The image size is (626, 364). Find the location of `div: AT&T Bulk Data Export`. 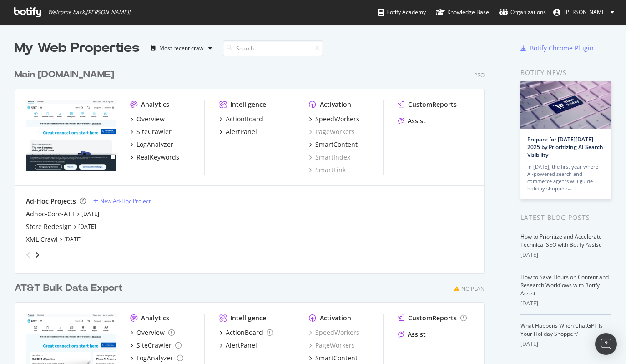

div: AT&T Bulk Data Export is located at coordinates (69, 288).